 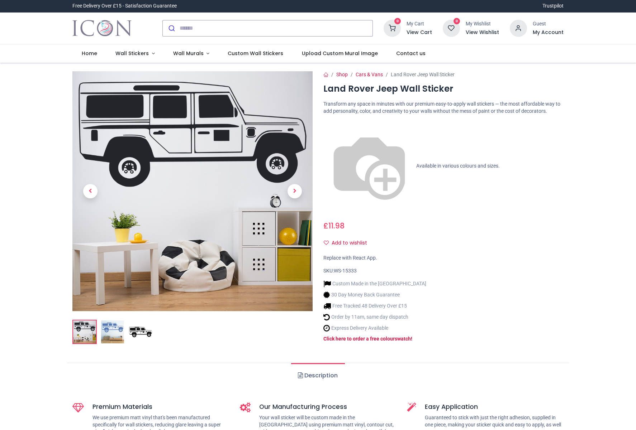 I want to click on span: Contact us, so click(x=411, y=53).